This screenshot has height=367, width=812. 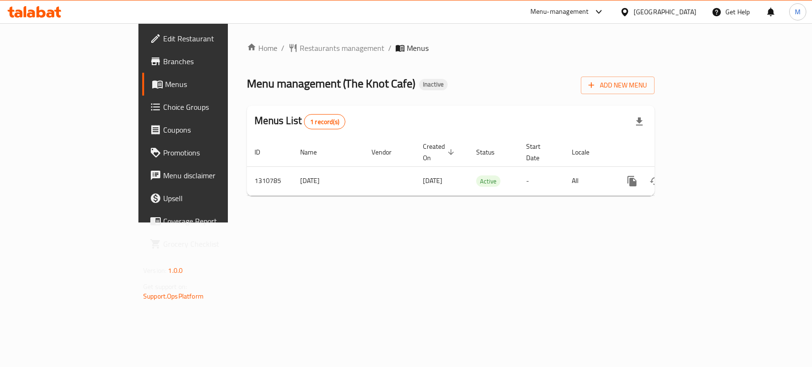 I want to click on span: Status, so click(x=492, y=152).